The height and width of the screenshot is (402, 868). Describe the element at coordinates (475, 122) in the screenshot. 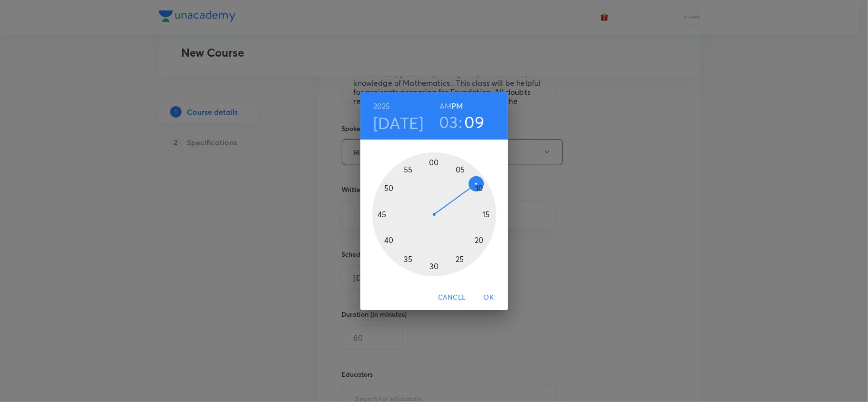

I see `h3: 09` at that location.